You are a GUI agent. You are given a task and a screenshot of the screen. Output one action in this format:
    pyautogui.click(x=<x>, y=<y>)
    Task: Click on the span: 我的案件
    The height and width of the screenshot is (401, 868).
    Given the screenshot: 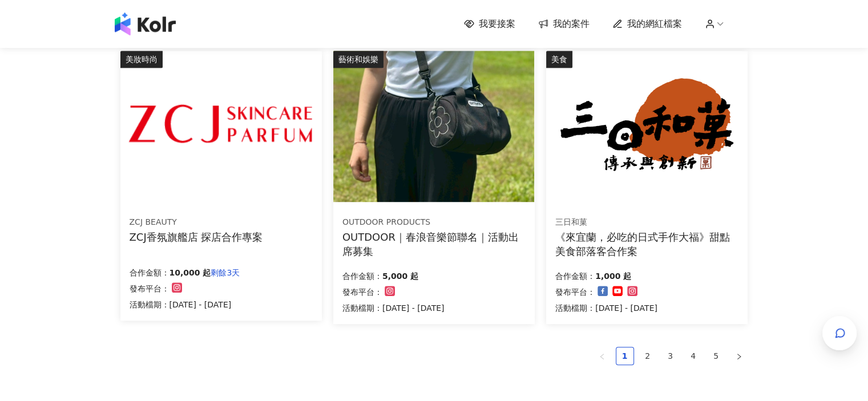 What is the action you would take?
    pyautogui.click(x=572, y=24)
    